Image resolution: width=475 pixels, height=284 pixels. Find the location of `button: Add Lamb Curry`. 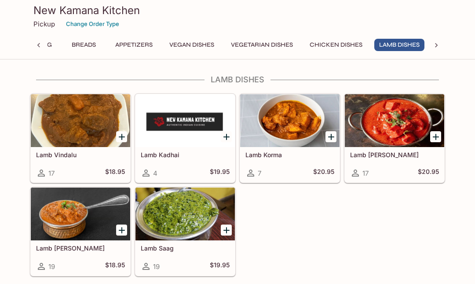

button: Add Lamb Curry is located at coordinates (121, 230).